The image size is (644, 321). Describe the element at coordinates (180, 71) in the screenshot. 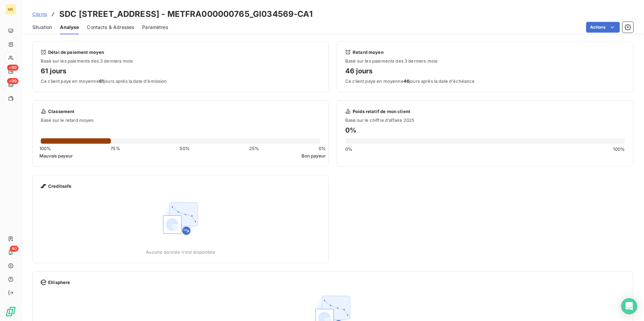

I see `h4: 61 jours` at that location.